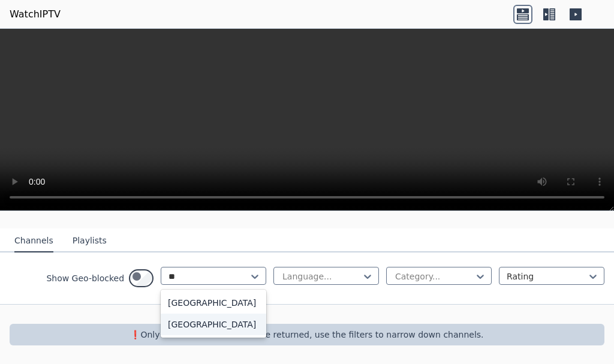  I want to click on button: Channels, so click(34, 241).